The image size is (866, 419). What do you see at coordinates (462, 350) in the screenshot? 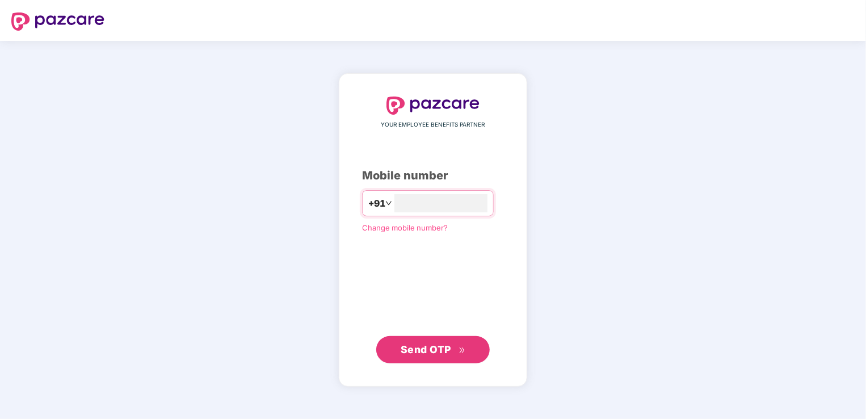
I see `span: double-right` at bounding box center [462, 350].